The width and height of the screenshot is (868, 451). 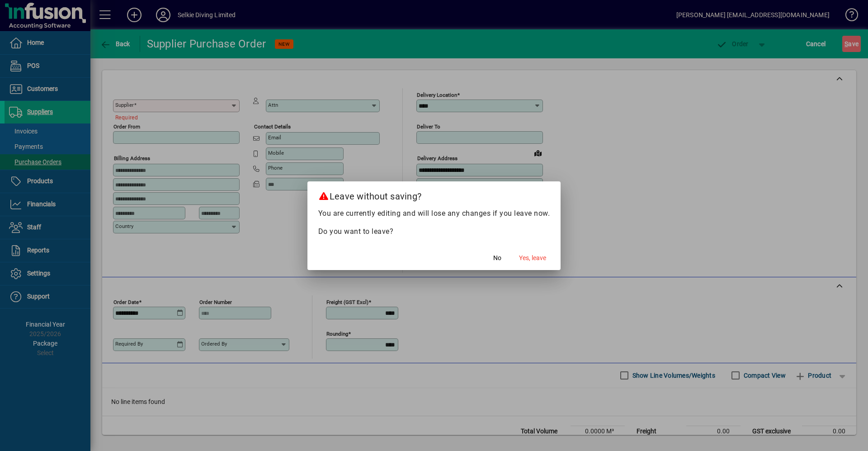 I want to click on p: Do you want to leave?, so click(x=434, y=231).